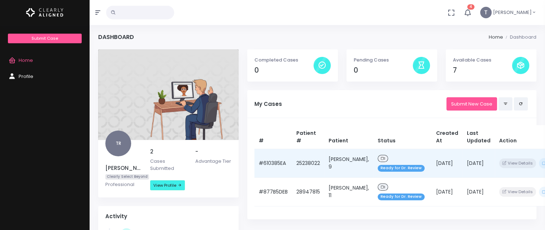 The height and width of the screenshot is (230, 545). I want to click on th: Patient #, so click(308, 137).